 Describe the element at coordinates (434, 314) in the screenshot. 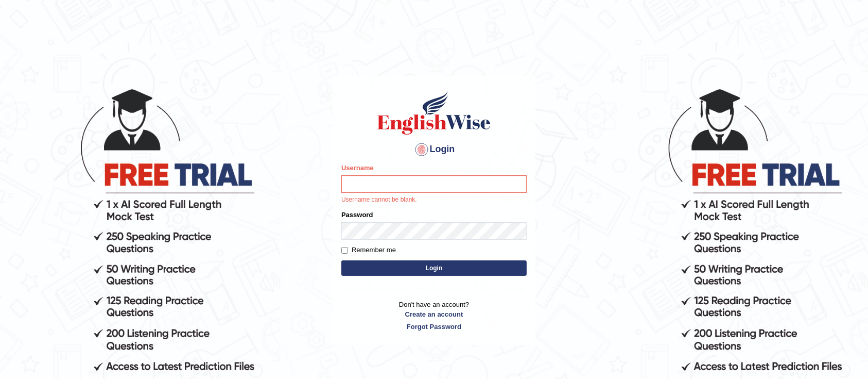

I see `a: Create an account` at that location.